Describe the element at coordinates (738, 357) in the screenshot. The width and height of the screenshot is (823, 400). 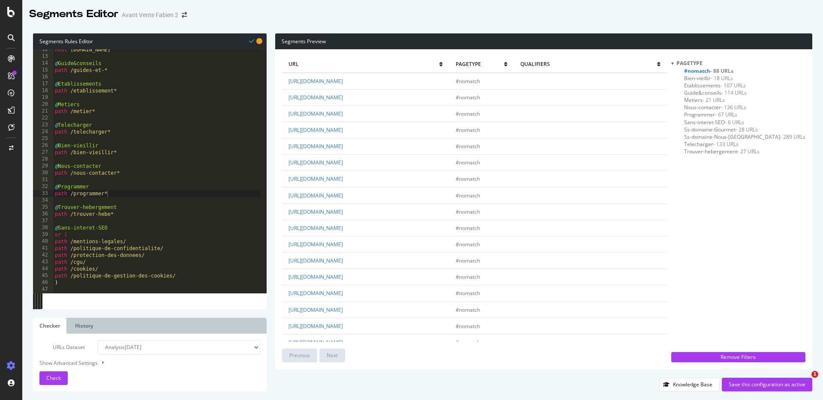
I see `button: Remove Filters` at that location.